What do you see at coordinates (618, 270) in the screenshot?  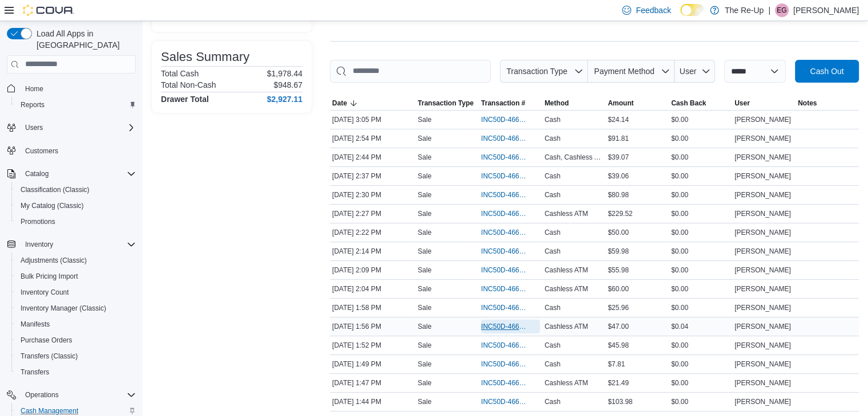 I see `span: $55.98` at bounding box center [618, 270].